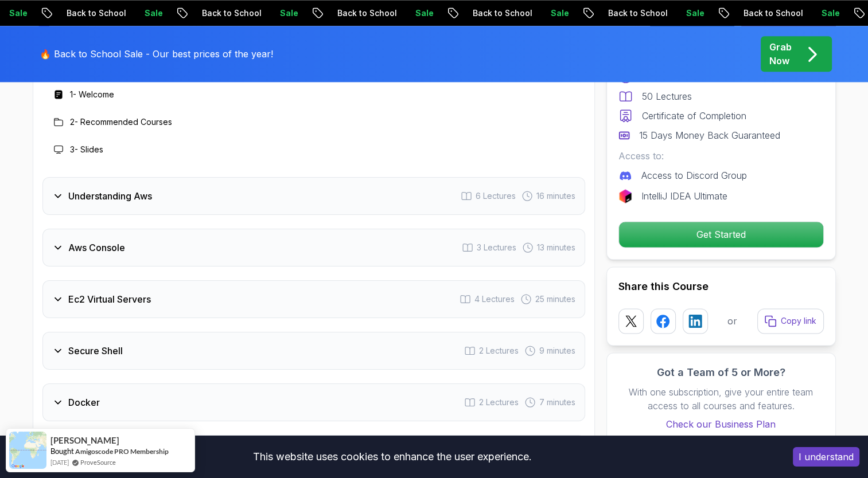 The image size is (868, 478). What do you see at coordinates (626, 196) in the screenshot?
I see `img: jetbrains logo` at bounding box center [626, 196].